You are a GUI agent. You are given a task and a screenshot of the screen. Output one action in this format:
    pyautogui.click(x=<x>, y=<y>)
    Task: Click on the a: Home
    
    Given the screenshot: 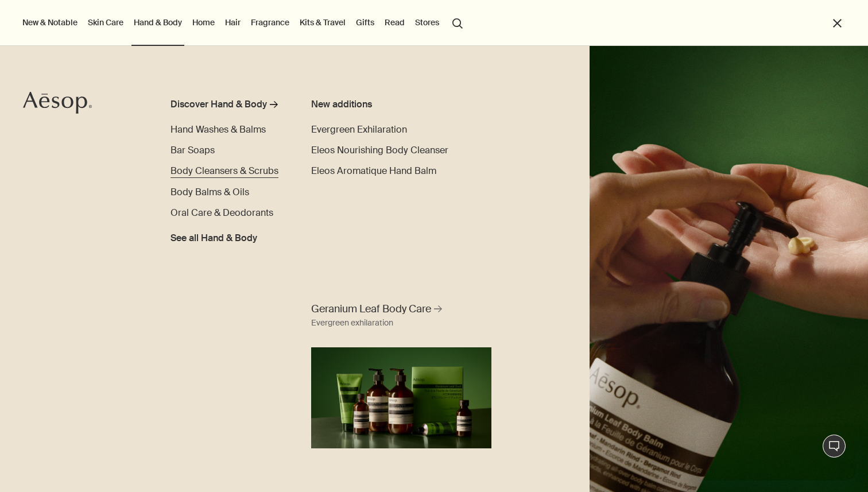 What is the action you would take?
    pyautogui.click(x=203, y=22)
    